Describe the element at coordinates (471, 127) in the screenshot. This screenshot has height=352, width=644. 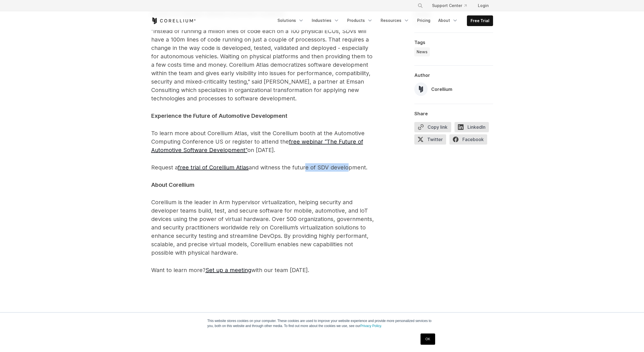
I see `span: LinkedIn` at that location.